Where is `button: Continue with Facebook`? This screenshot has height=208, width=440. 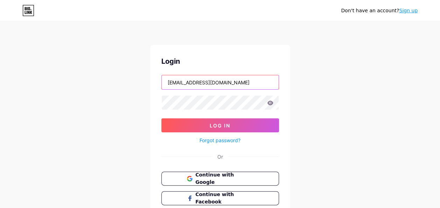
button: Continue with Facebook is located at coordinates (220, 198).